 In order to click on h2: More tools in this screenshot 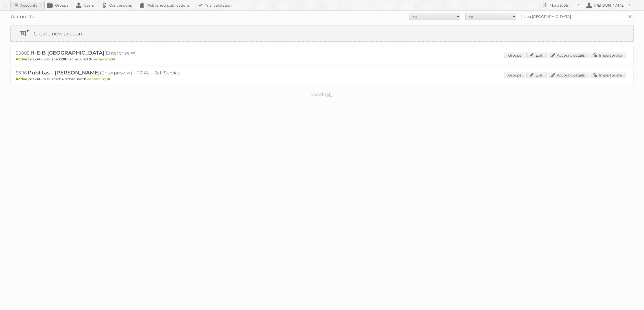, I will do `click(562, 5)`.